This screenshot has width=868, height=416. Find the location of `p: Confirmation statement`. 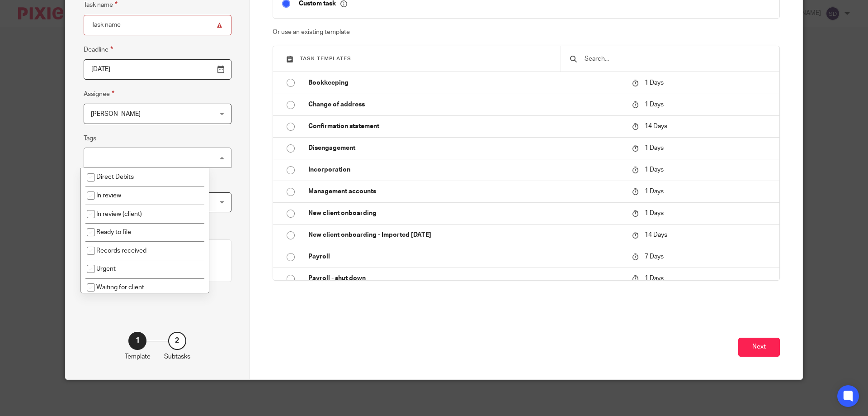

p: Confirmation statement is located at coordinates (465, 127).